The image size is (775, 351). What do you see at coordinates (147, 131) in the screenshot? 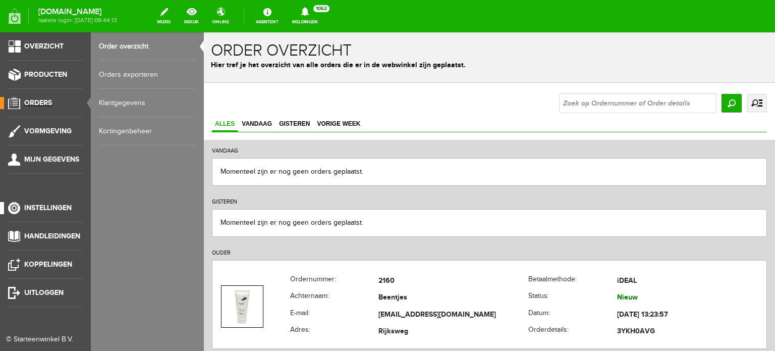
I see `a: Kortingenbeheer` at bounding box center [147, 131].